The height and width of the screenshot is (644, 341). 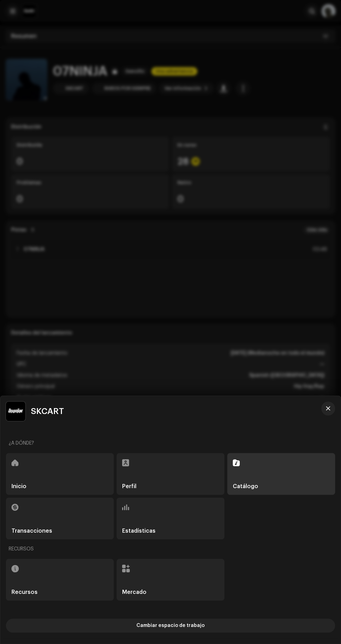 I want to click on h5: Estadísticas, so click(x=138, y=531).